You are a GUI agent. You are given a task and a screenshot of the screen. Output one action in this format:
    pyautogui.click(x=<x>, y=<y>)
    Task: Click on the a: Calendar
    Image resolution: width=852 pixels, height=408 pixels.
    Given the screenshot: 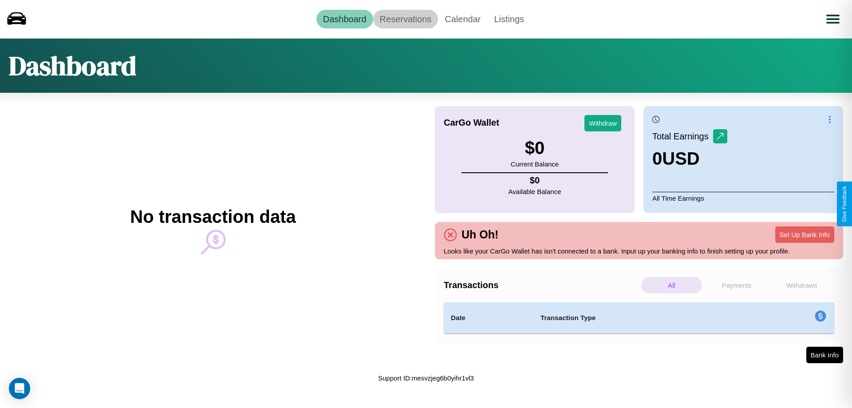 What is the action you would take?
    pyautogui.click(x=463, y=19)
    